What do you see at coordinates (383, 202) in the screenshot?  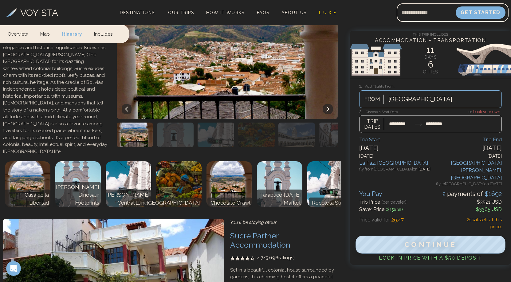 I see `div: Trip Price` at bounding box center [383, 202].